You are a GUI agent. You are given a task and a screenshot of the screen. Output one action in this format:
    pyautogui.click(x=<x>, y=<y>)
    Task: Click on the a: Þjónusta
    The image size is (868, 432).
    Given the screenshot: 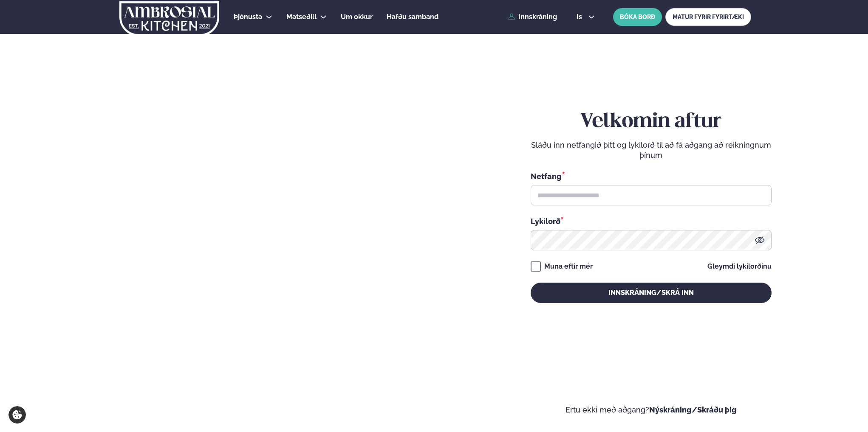 What is the action you would take?
    pyautogui.click(x=247, y=17)
    